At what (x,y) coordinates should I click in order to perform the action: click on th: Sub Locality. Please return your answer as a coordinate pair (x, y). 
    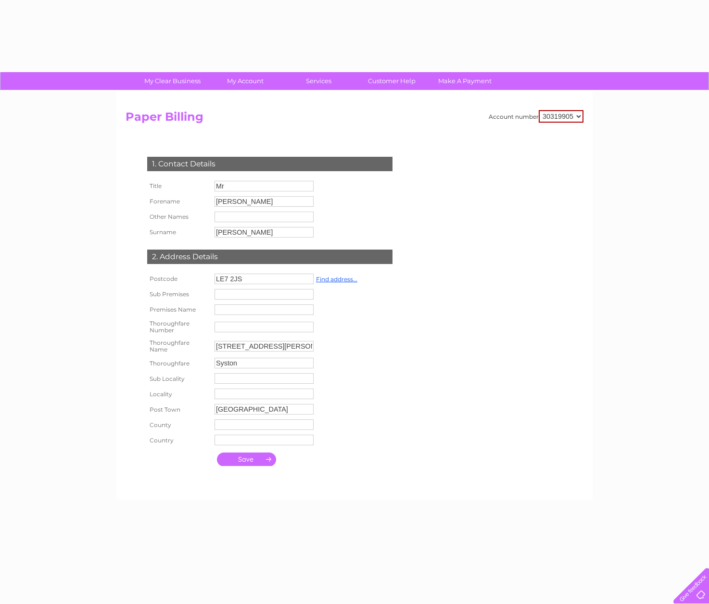
    Looking at the image, I should click on (179, 379).